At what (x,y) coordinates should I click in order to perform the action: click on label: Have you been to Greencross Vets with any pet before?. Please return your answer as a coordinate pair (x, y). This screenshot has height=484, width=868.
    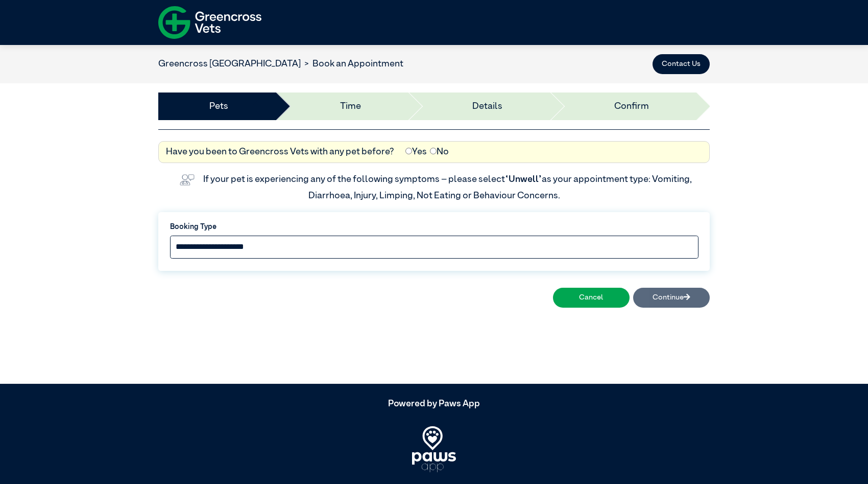
    Looking at the image, I should click on (280, 152).